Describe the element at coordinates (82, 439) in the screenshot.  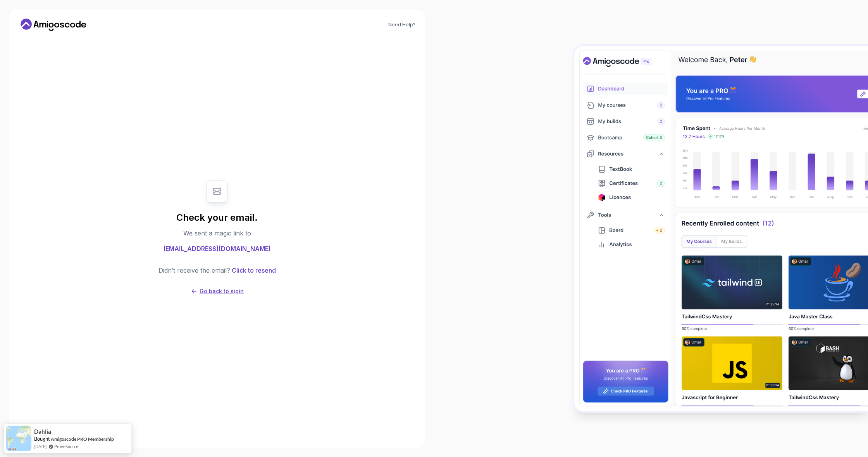
I see `a: Amigoscode PRO Membership` at that location.